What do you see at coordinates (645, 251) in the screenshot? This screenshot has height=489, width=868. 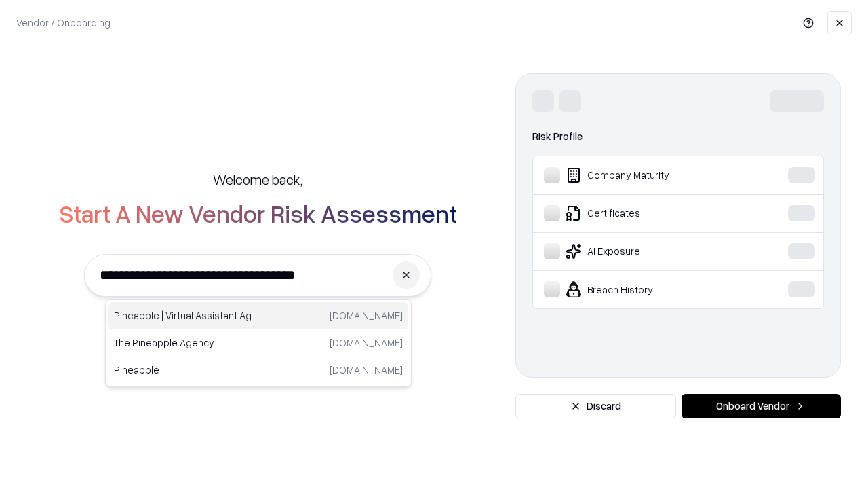 I see `div: AI Exposure` at bounding box center [645, 251].